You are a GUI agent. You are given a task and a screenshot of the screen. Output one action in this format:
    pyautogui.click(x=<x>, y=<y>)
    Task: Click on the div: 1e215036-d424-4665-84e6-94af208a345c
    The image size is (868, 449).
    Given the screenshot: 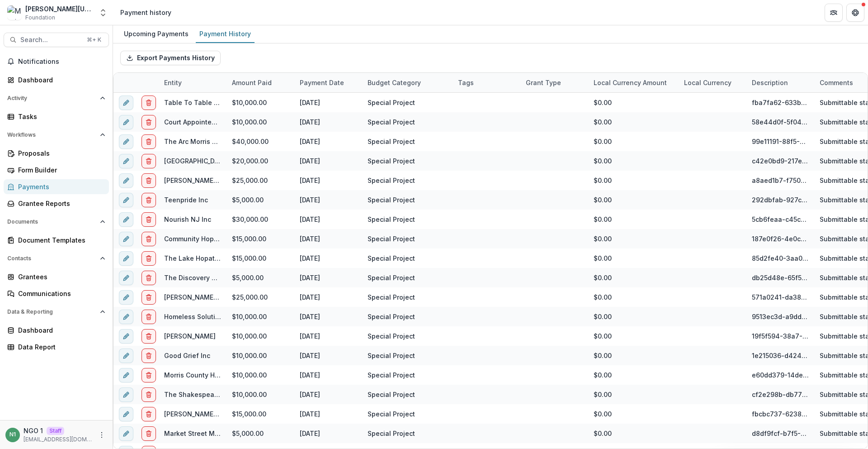 What is the action you would take?
    pyautogui.click(x=780, y=355)
    